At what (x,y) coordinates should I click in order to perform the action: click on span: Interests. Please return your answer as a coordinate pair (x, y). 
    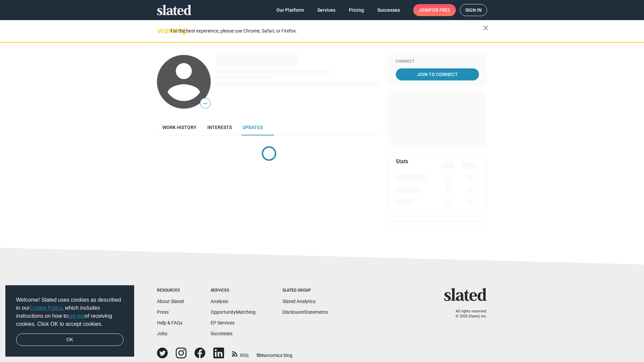
    Looking at the image, I should click on (220, 127).